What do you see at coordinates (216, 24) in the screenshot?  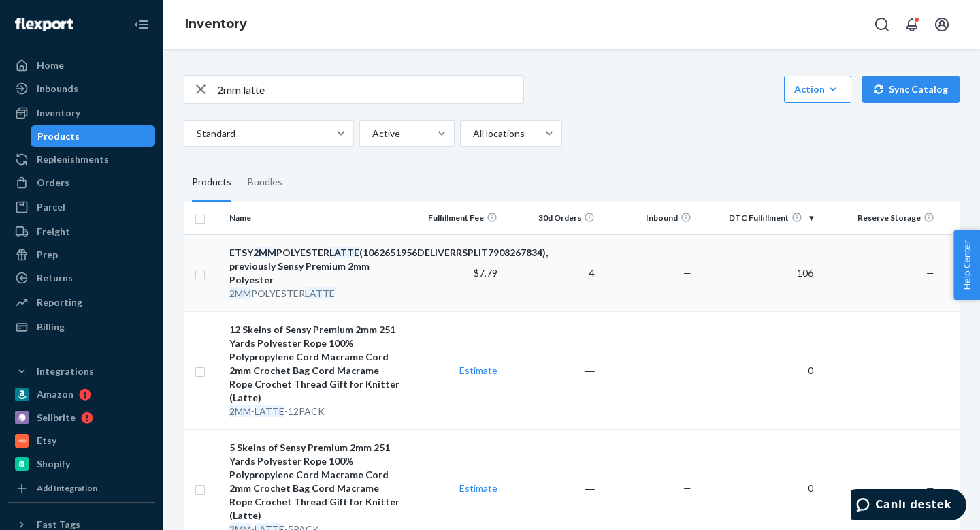 I see `ol: breadcrumbs` at bounding box center [216, 24].